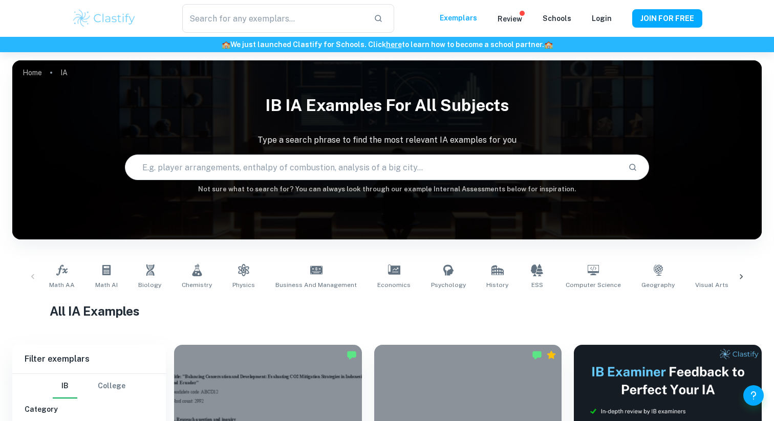 The image size is (774, 421). What do you see at coordinates (274, 18) in the screenshot?
I see `input: Search for any exemplars...` at bounding box center [274, 18].